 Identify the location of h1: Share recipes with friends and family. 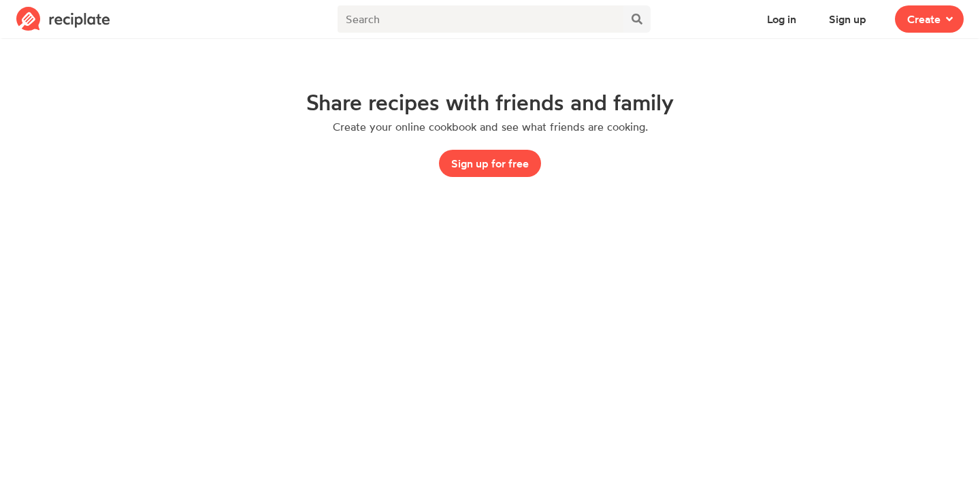
(490, 102).